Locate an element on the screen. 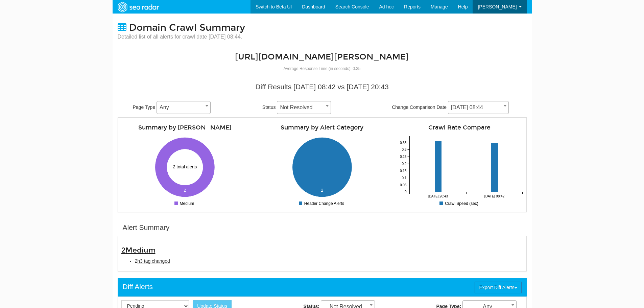 The image size is (644, 308). tspan: 0 is located at coordinates (405, 192).